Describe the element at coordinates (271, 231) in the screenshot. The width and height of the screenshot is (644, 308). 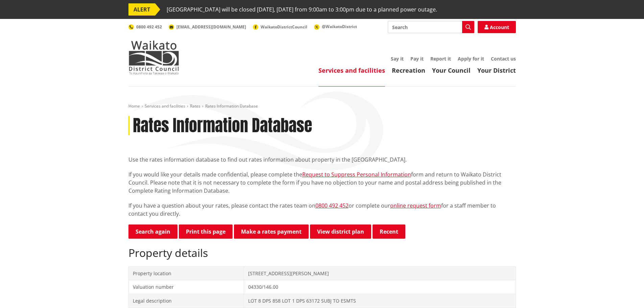
I see `a: Make a rates payment` at that location.